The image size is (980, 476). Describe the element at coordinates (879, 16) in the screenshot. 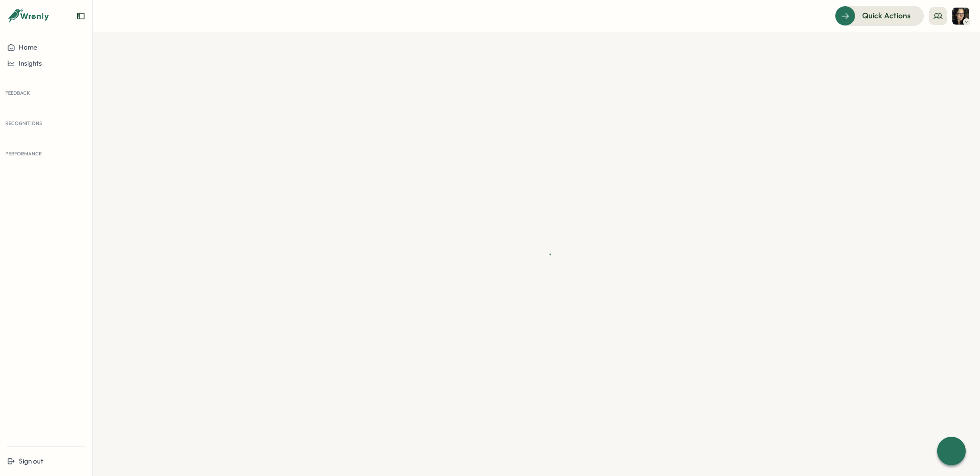

I see `button: Quick Actions` at that location.